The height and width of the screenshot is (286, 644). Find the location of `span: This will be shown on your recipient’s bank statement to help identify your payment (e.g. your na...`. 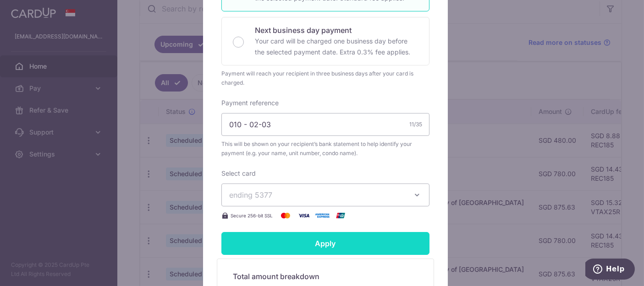

span: This will be shown on your recipient’s bank statement to help identify your payment (e.g. your na... is located at coordinates (325, 149).